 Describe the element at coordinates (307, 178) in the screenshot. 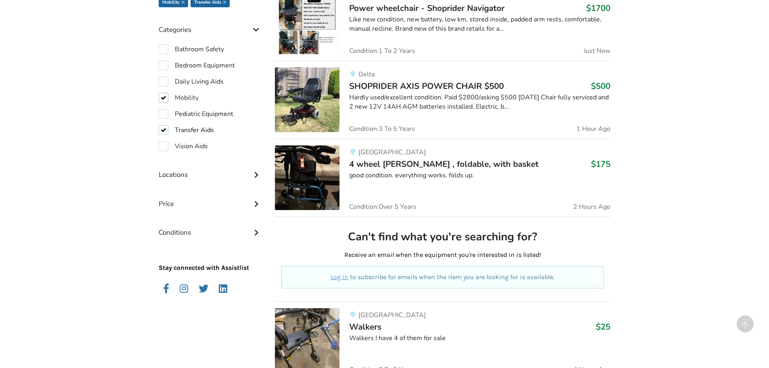

I see `img: mobility-4 wheel walker , foldable, with basket` at that location.